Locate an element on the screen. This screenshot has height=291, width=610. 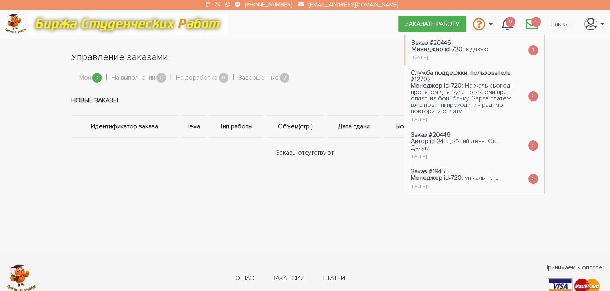
span: Добрий день. Ок. Дякую is located at coordinates (454, 144).